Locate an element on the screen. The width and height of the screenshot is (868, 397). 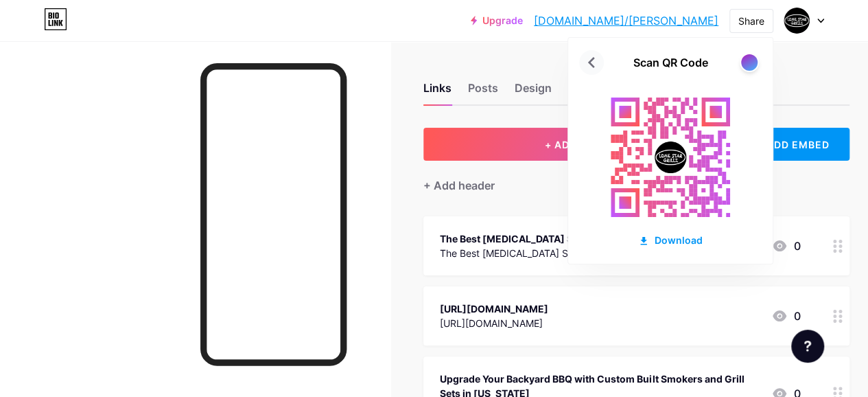
img: Lone Star Grillz is located at coordinates (797, 20).